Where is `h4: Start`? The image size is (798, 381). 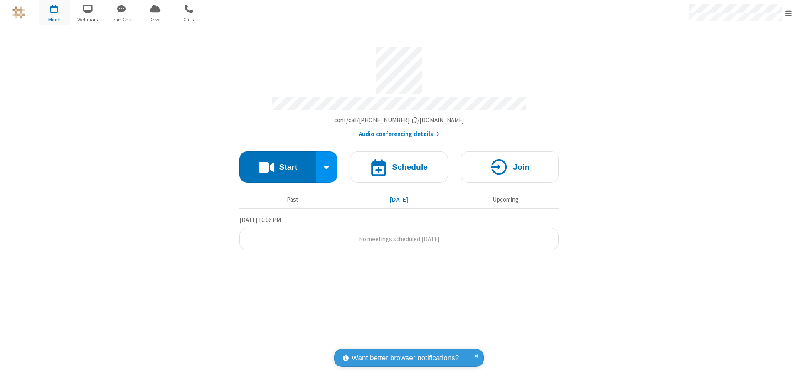 h4: Start is located at coordinates (288, 167).